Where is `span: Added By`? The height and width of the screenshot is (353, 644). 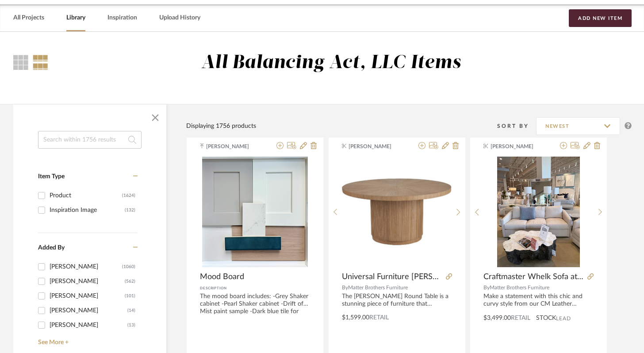
span: Added By is located at coordinates (51, 247).